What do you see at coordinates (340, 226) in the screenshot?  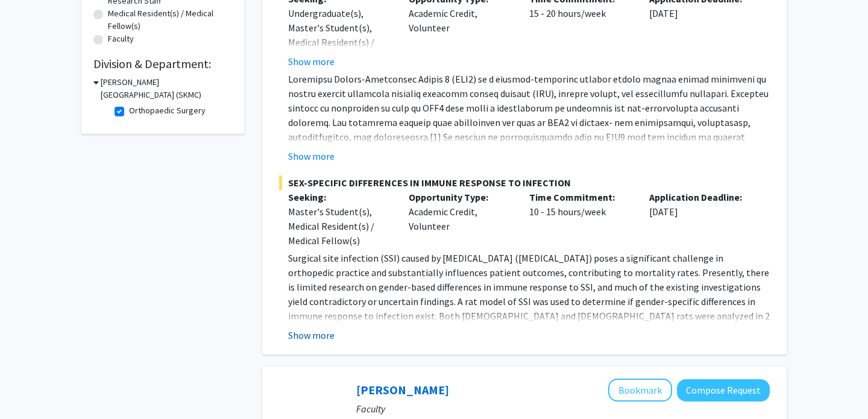 I see `div: Master's Student(s), Medical Resident(s) / Medical Fellow(s)` at bounding box center [340, 226].